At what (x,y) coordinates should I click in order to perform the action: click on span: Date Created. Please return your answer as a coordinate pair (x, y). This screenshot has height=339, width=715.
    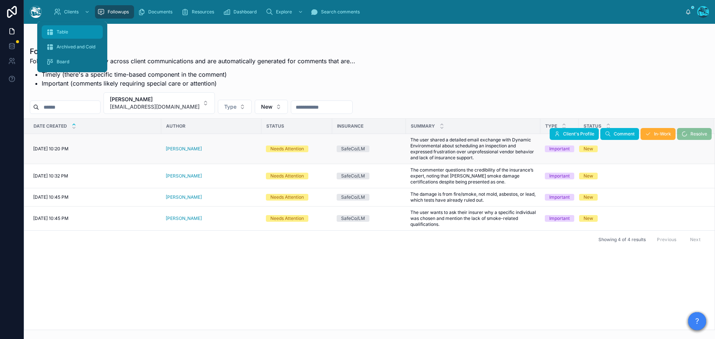
    Looking at the image, I should click on (50, 126).